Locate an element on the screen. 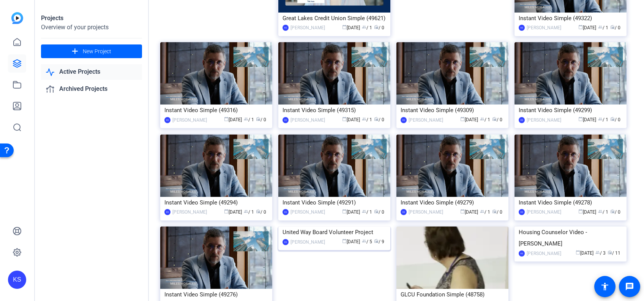 The height and width of the screenshot is (301, 644). div: Instant Video Simple (49309) is located at coordinates (452, 110).